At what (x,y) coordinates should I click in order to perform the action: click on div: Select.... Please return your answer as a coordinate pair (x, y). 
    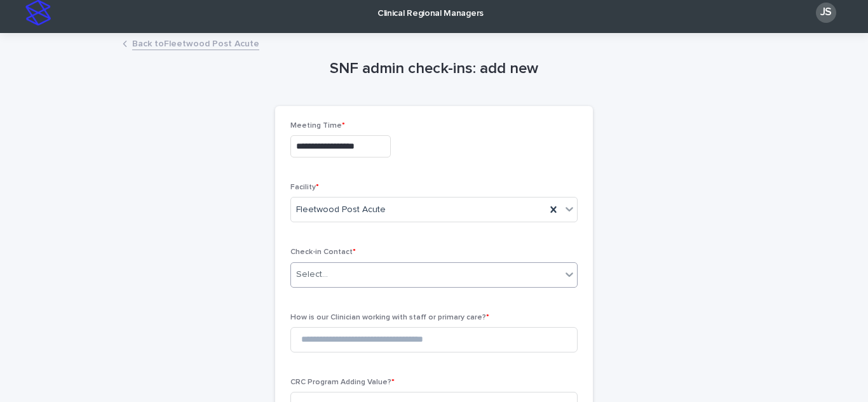
    Looking at the image, I should click on (312, 274).